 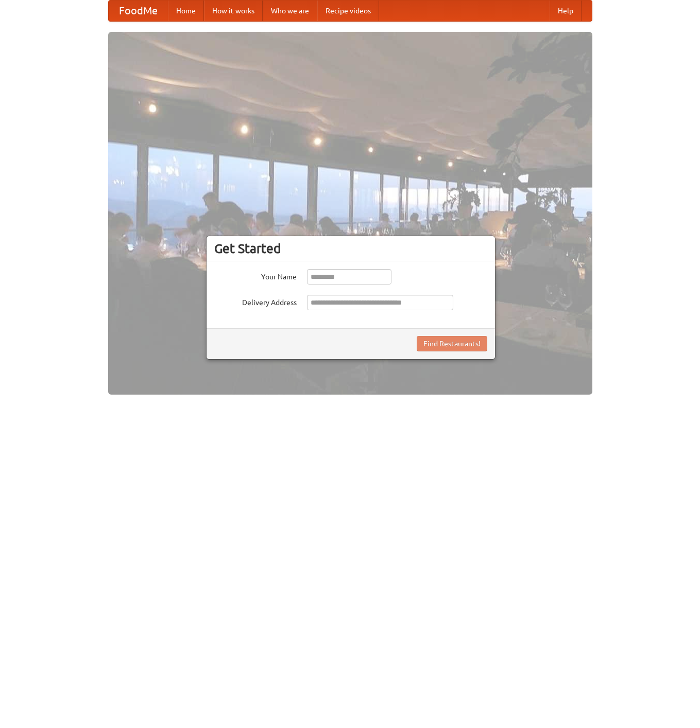 What do you see at coordinates (348, 11) in the screenshot?
I see `a: Recipe videos` at bounding box center [348, 11].